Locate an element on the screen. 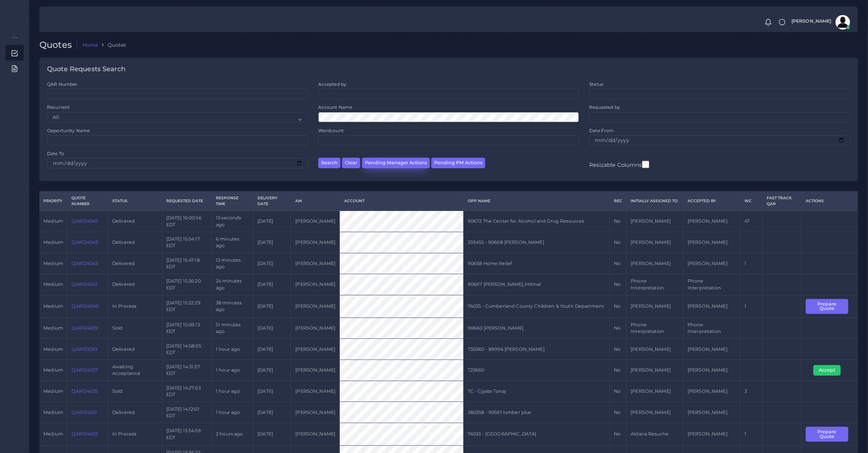 This screenshot has width=868, height=453. th: WC is located at coordinates (751, 201).